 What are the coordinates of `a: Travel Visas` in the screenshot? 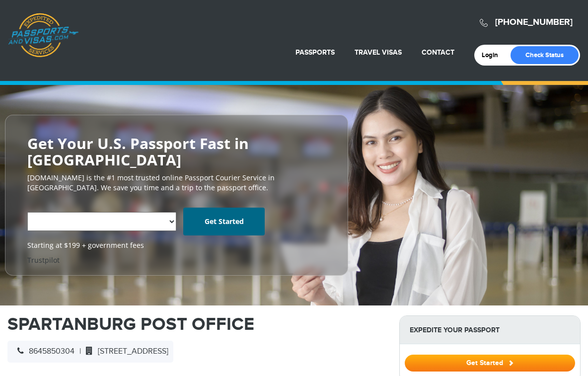 It's located at (378, 52).